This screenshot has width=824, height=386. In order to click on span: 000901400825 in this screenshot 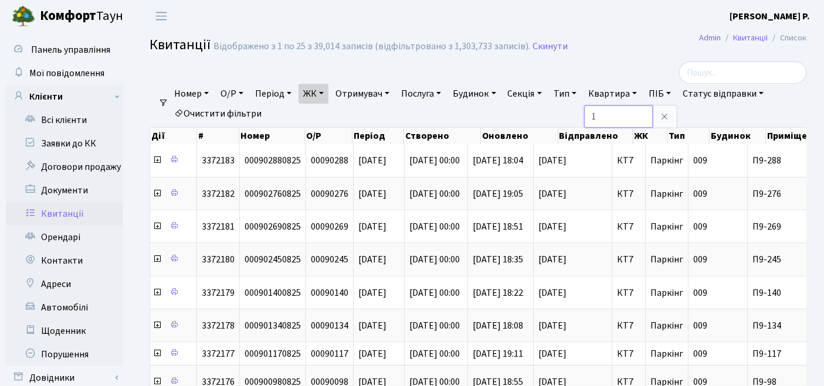, I will do `click(273, 293)`.